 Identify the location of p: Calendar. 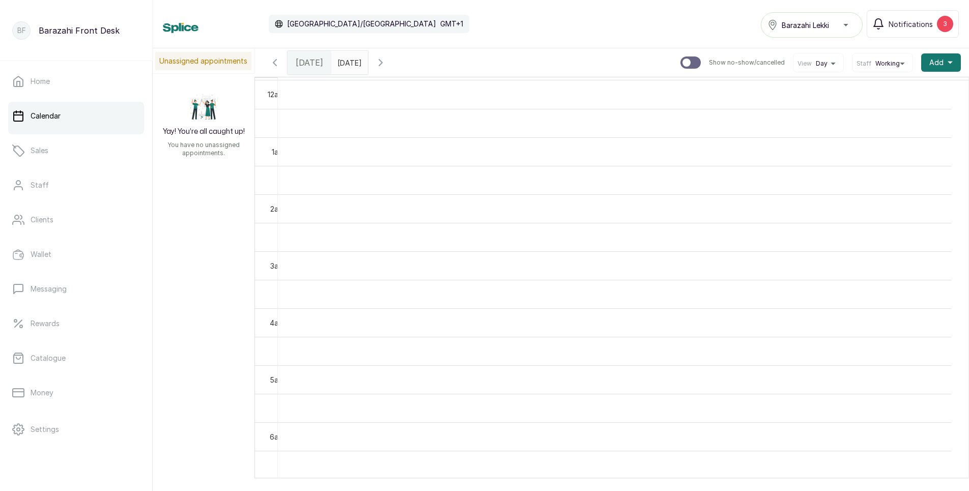
(45, 116).